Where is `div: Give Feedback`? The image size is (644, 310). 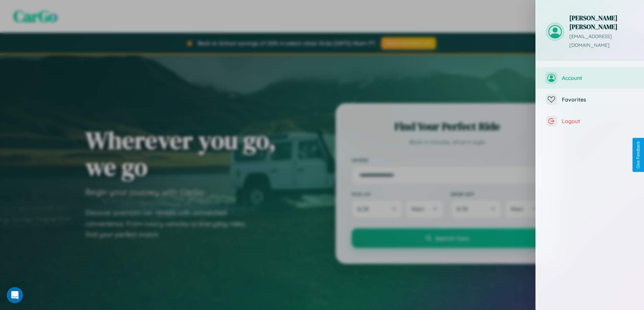 div: Give Feedback is located at coordinates (638, 155).